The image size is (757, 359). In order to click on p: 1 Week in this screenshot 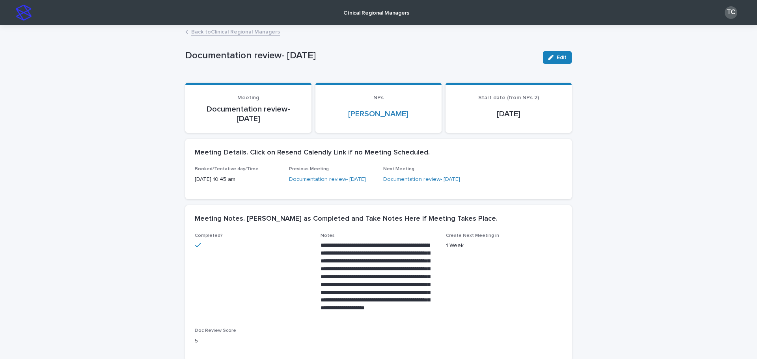, I will do `click(504, 246)`.